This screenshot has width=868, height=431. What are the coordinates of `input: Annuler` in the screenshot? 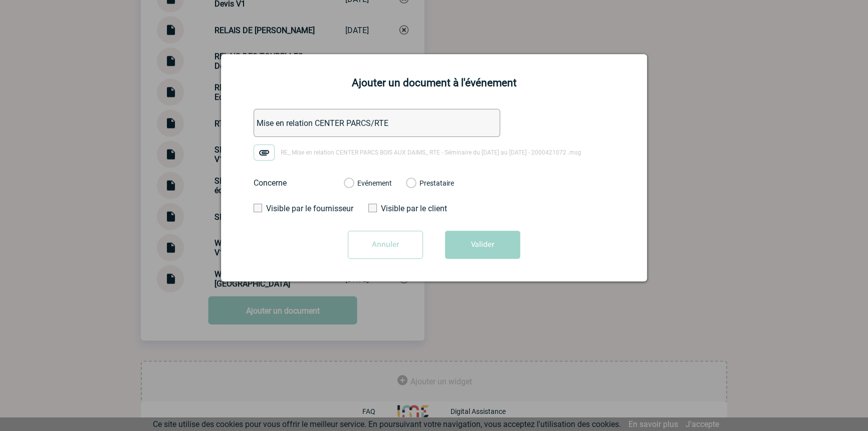 It's located at (386, 245).